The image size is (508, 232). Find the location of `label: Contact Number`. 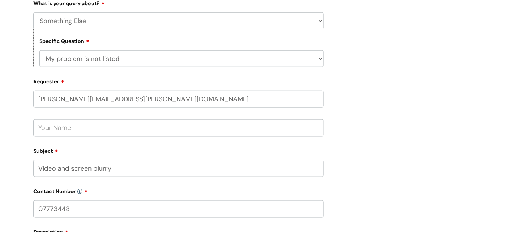

label: Contact Number is located at coordinates (179, 191).